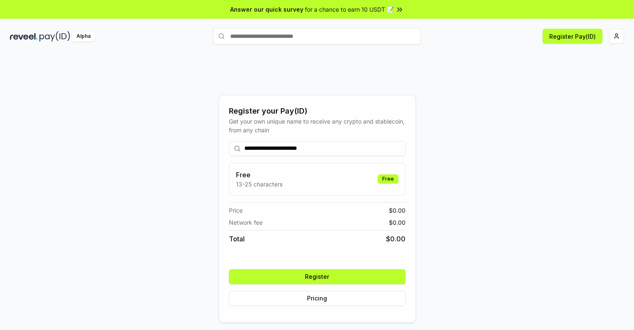 This screenshot has width=634, height=330. I want to click on span: for a chance to earn 10 USDT 📝, so click(349, 9).